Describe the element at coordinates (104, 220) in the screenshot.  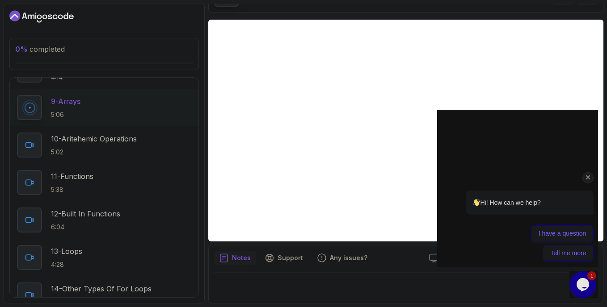
I see `button: 12-Built In Functions6:04` at that location.